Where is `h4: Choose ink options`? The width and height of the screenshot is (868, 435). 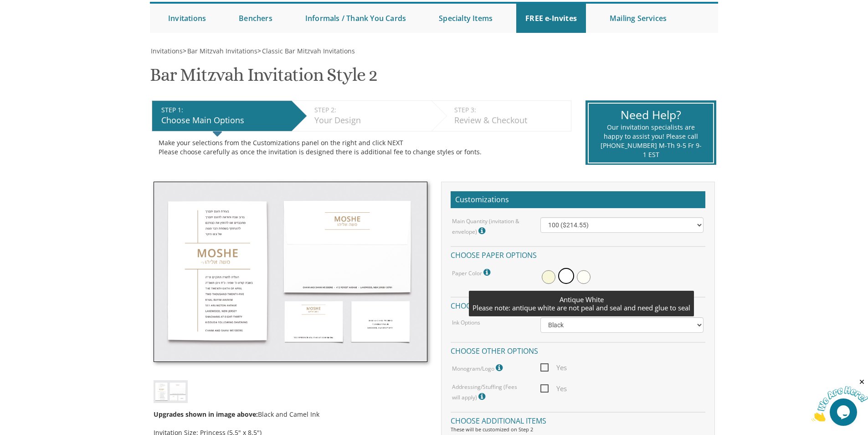 h4: Choose ink options is located at coordinates (578, 304).